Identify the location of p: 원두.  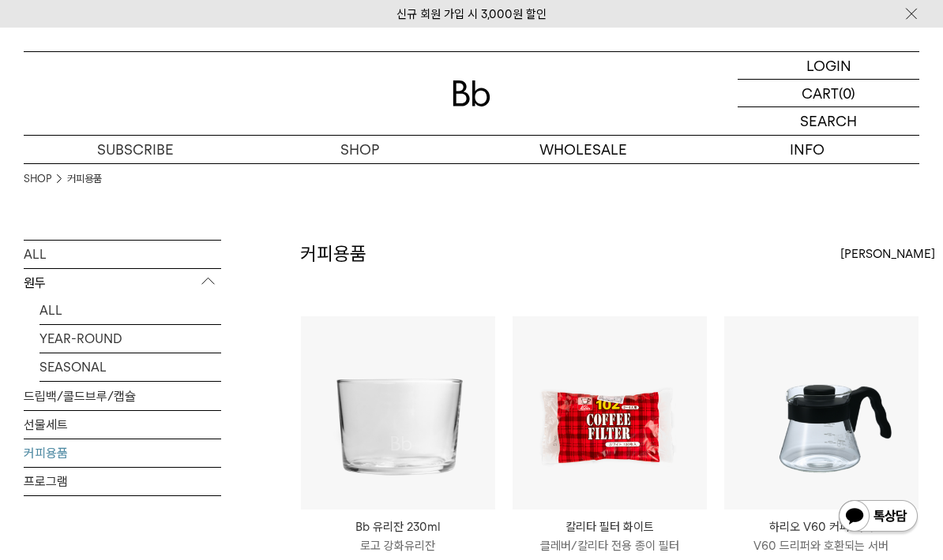
(122, 284).